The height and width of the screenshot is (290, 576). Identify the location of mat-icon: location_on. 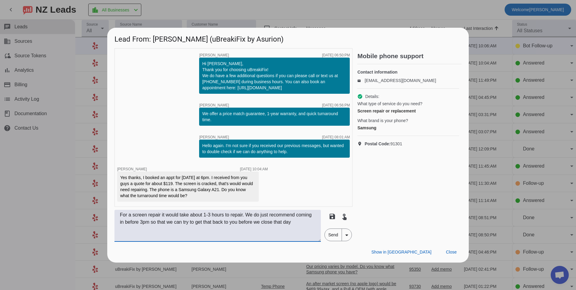
(361, 144).